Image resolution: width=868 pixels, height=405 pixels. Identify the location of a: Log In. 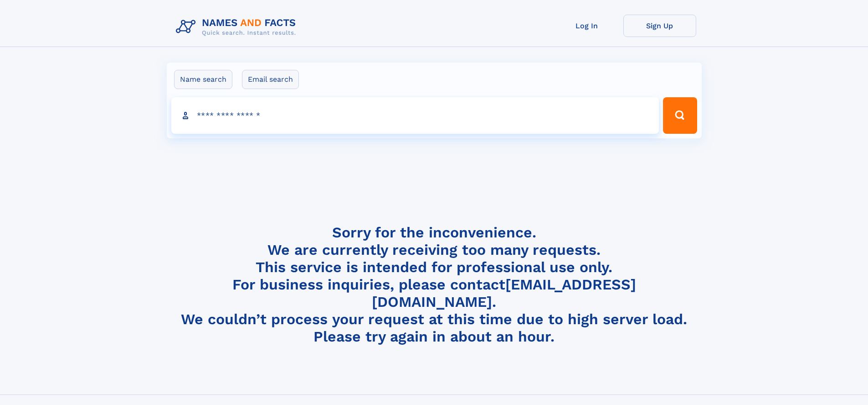
(587, 26).